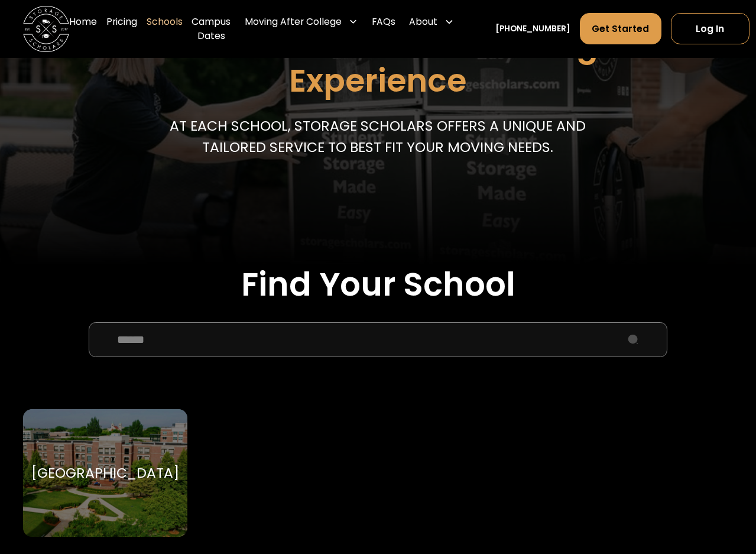 Image resolution: width=756 pixels, height=554 pixels. What do you see at coordinates (211, 29) in the screenshot?
I see `a: Campus Dates` at bounding box center [211, 29].